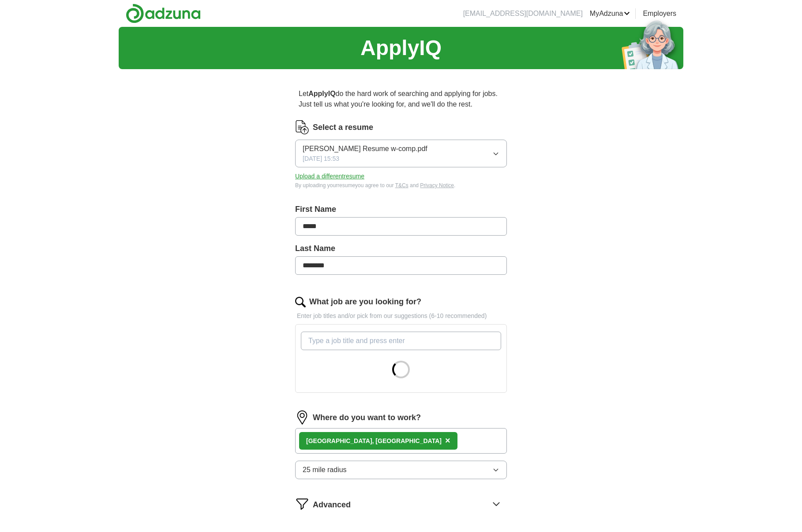 Image resolution: width=802 pixels, height=532 pixels. Describe the element at coordinates (302, 418) in the screenshot. I see `img: location.png` at that location.